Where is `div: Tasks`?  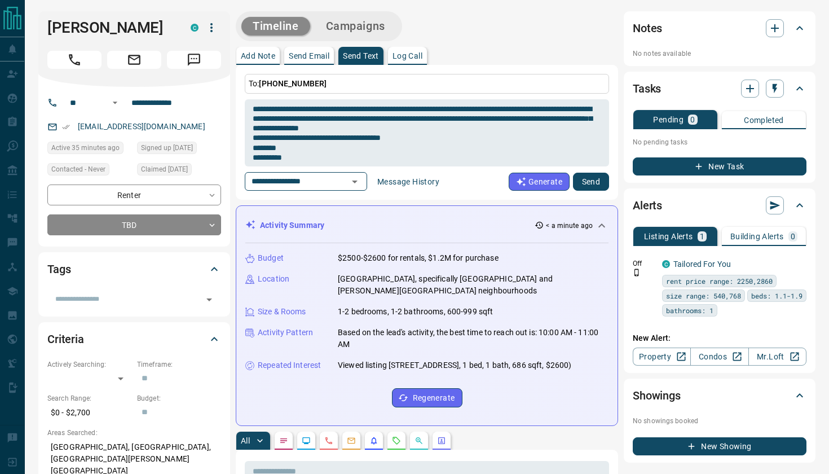
div: Tasks is located at coordinates (720, 89).